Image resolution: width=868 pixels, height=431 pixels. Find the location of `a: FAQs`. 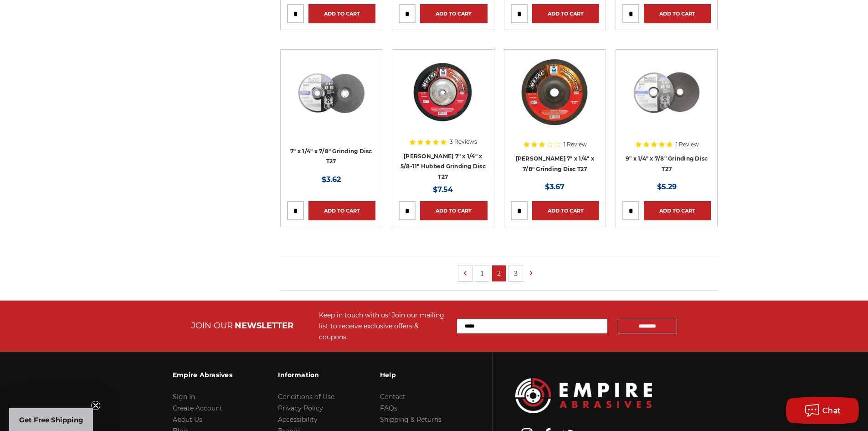

a: FAQs is located at coordinates (388, 407).